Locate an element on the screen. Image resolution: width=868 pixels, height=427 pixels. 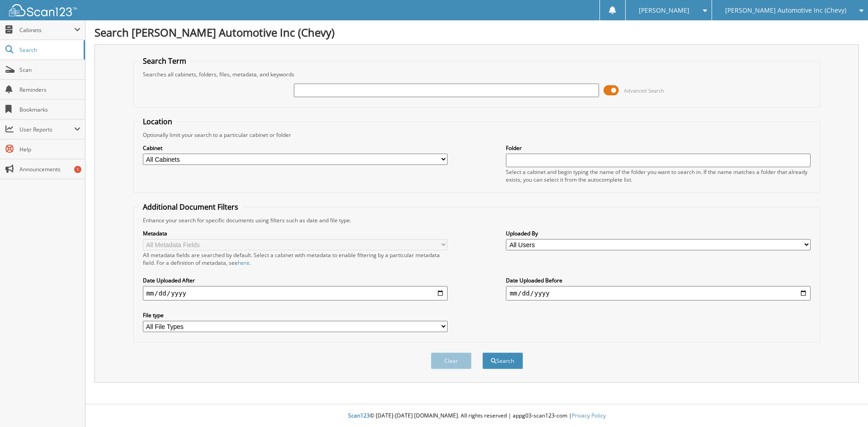
label: Date Uploaded Before is located at coordinates (658, 280).